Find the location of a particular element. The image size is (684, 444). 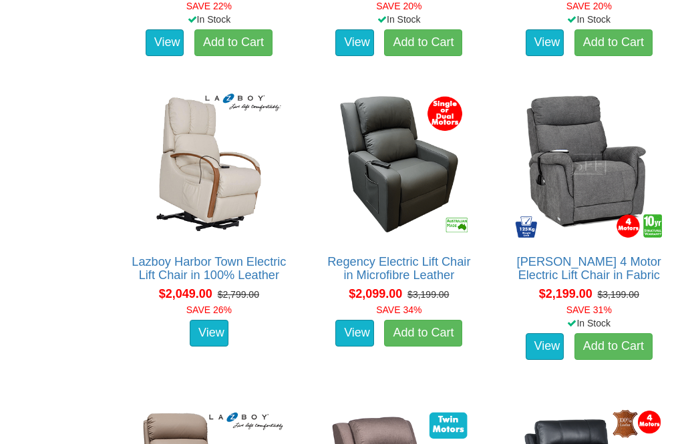

a: Regency Electric Lift Chair in Microfibre Leather is located at coordinates (399, 269).